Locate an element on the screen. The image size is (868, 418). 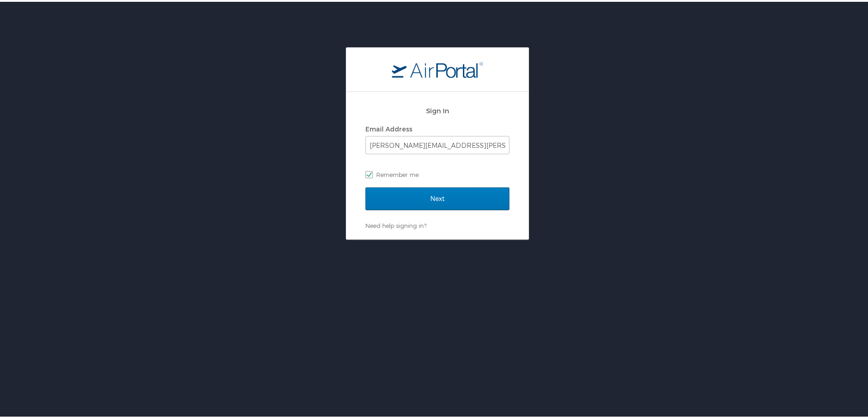
h2: Sign In is located at coordinates (438, 109).